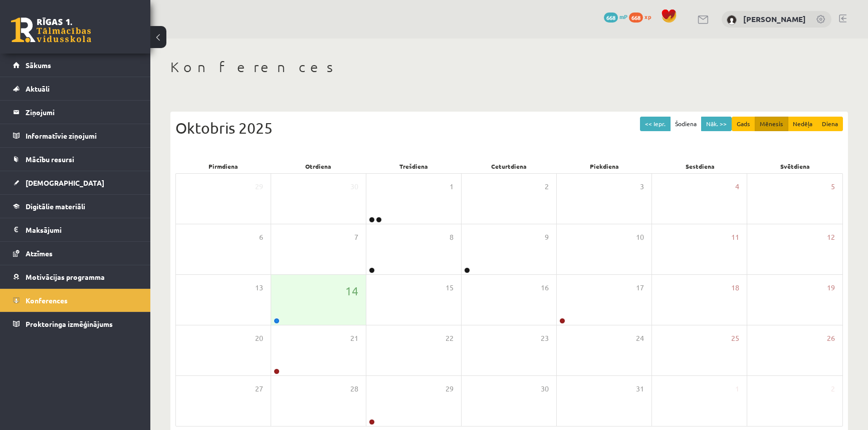  What do you see at coordinates (75, 112) in the screenshot?
I see `a: Ziņojumi` at bounding box center [75, 112].